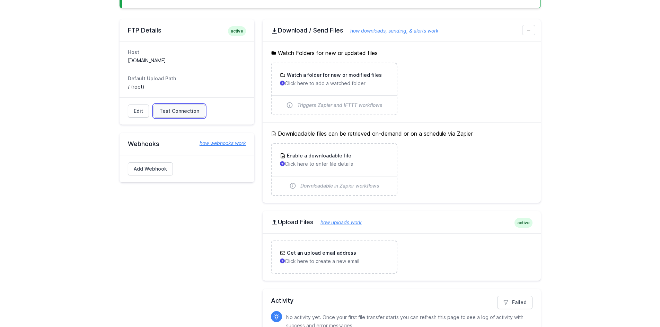 The width and height of the screenshot is (660, 327). What do you see at coordinates (179, 111) in the screenshot?
I see `a: Test Connection` at bounding box center [179, 111].